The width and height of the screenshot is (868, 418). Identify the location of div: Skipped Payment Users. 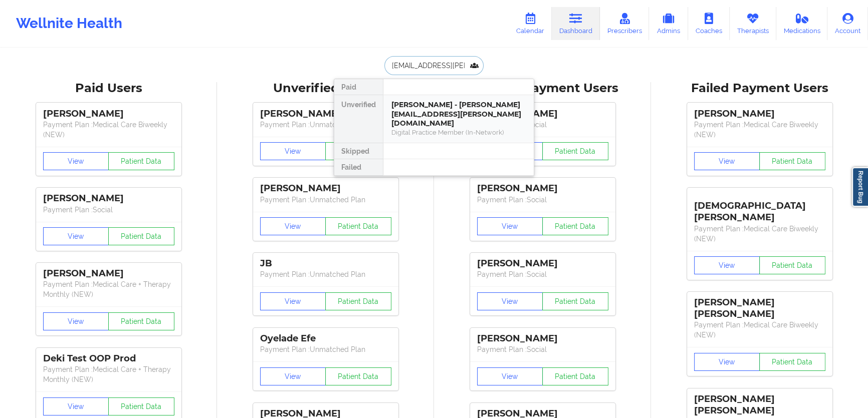
(542, 88).